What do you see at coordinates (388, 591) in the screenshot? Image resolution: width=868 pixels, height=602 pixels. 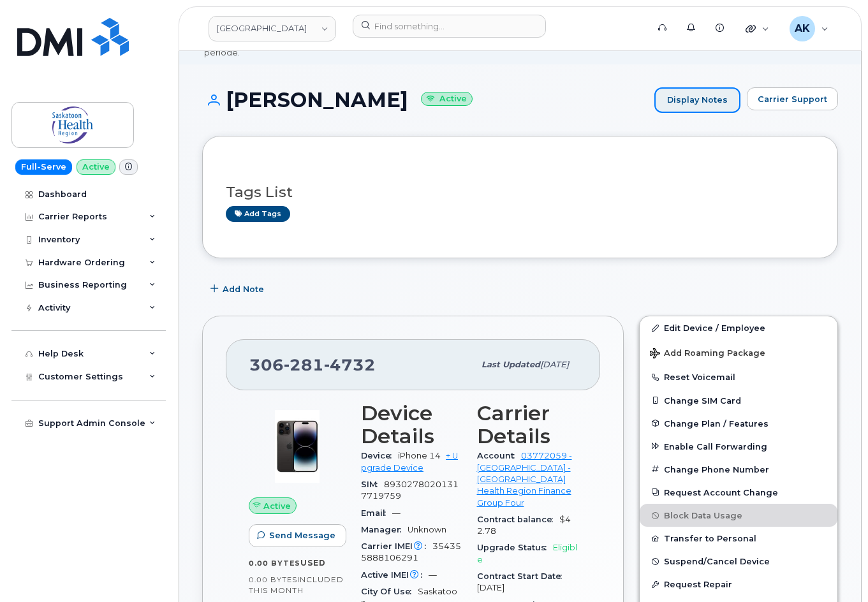 I see `span: City Of Use` at bounding box center [388, 591].